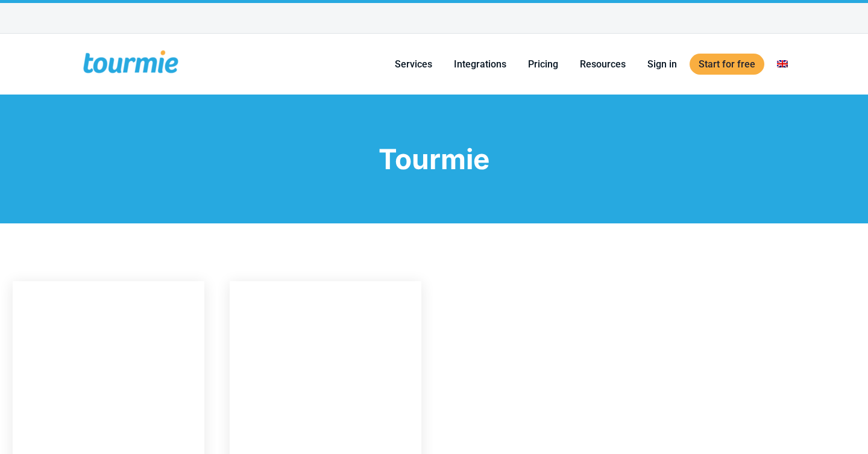  Describe the element at coordinates (727, 64) in the screenshot. I see `a: Start for free` at that location.